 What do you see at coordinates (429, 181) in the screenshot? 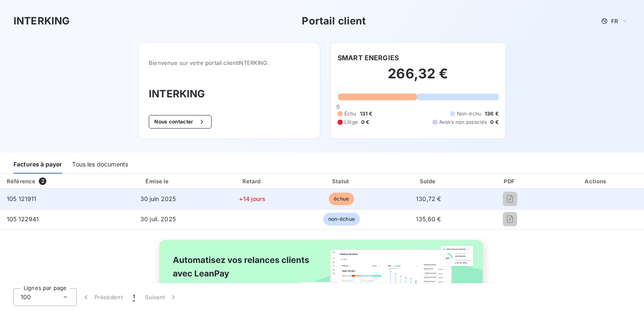
I see `div: Solde` at bounding box center [429, 181].